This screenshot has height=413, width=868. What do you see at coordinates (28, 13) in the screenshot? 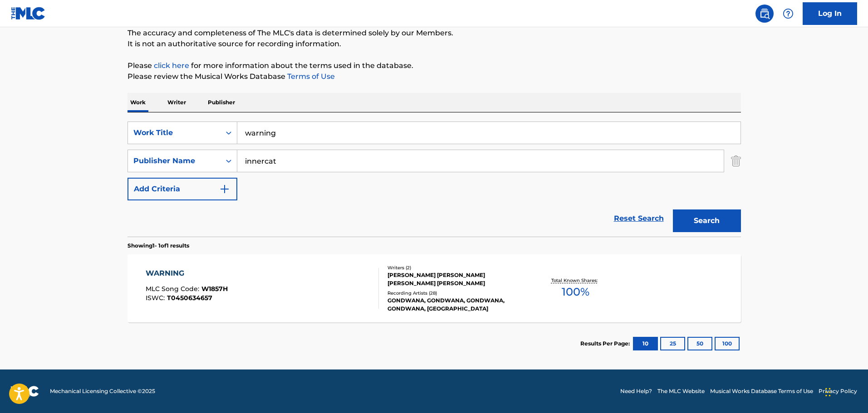
I see `img: MLC Logo` at bounding box center [28, 13].